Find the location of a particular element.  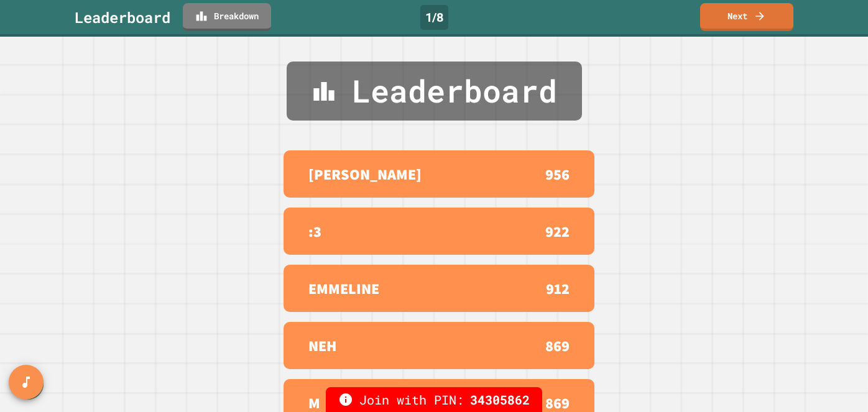

p: 956 is located at coordinates (557, 174).